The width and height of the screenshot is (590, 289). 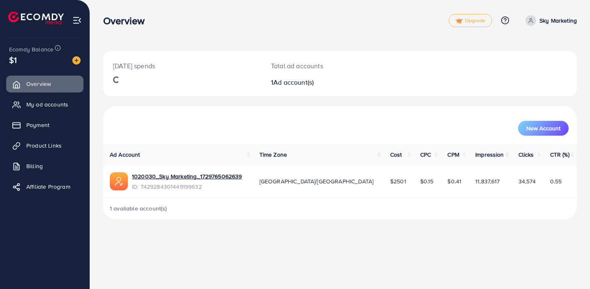 I want to click on a: tickUpgrade, so click(x=470, y=21).